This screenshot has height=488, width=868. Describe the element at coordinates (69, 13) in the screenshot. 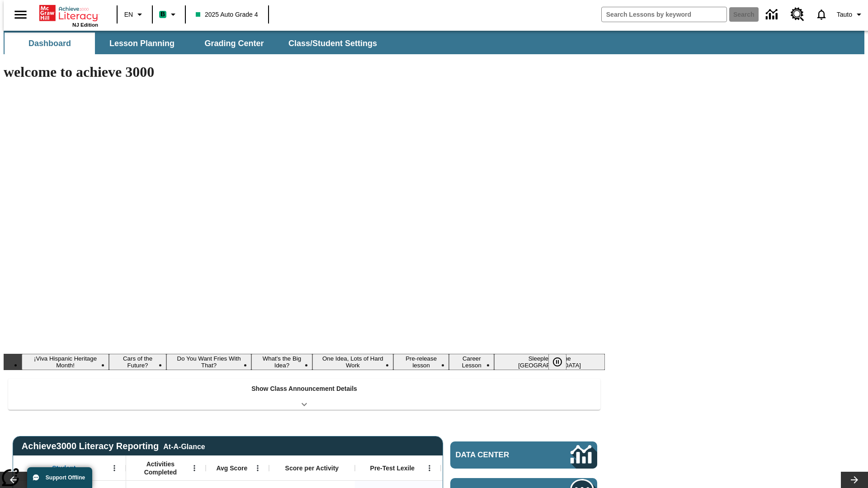

I see `a: Home` at that location.